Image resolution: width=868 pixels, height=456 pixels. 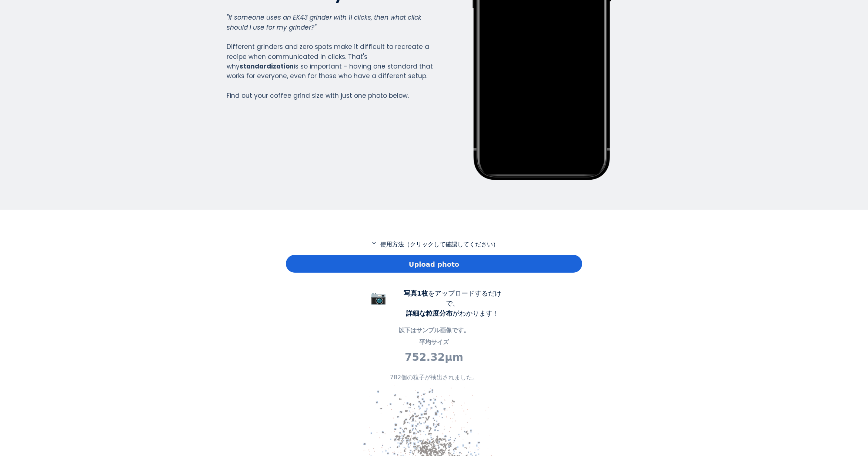 I want to click on b: 写真1枚, so click(x=416, y=293).